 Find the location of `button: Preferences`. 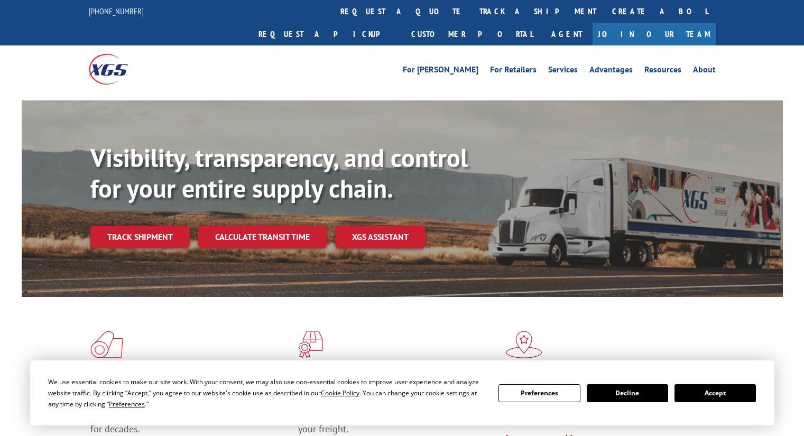

button: Preferences is located at coordinates (539, 393).